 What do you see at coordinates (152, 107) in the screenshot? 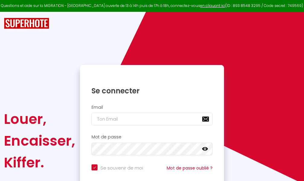
I see `h2: Email` at bounding box center [152, 107].